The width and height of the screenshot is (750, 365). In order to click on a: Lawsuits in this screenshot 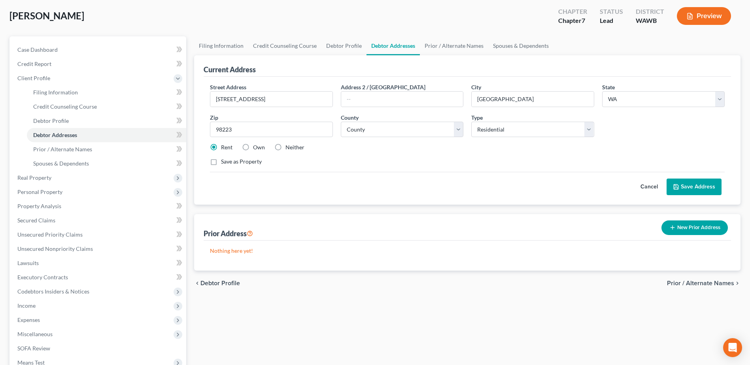, I will do `click(98, 263)`.